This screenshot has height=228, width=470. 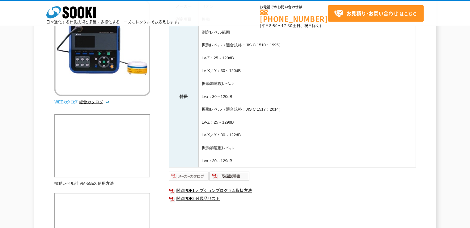 What do you see at coordinates (292, 191) in the screenshot?
I see `a: 関連PDF1 オプションプログラム取扱方法` at bounding box center [292, 191].